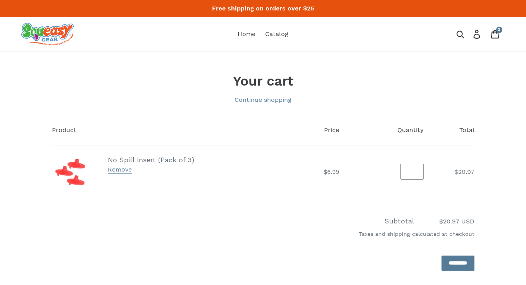 This screenshot has width=526, height=285. Describe the element at coordinates (295, 172) in the screenshot. I see `dd: $6.99` at that location.